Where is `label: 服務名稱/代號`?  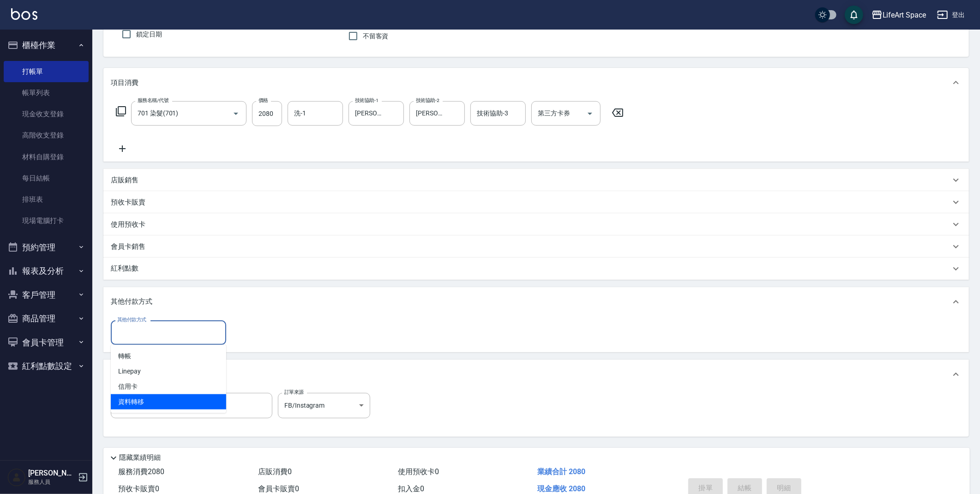 label: 服務名稱/代號 is located at coordinates (153, 100).